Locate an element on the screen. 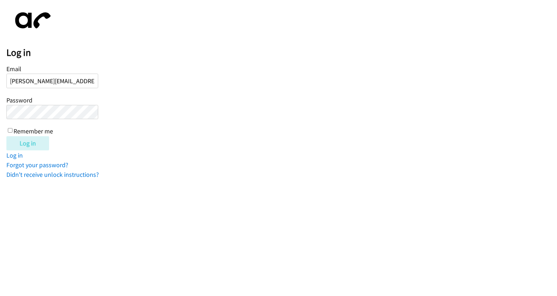  a: Didn't receive unlock instructions? is located at coordinates (53, 175).